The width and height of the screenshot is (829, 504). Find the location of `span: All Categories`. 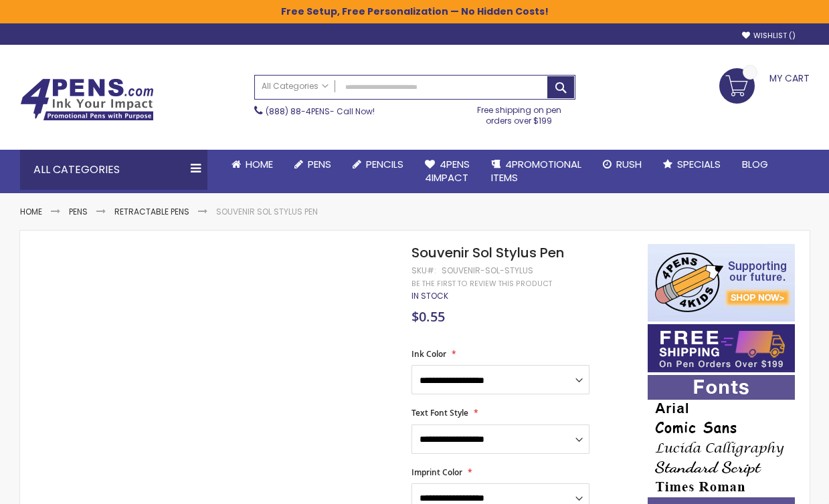

span: All Categories is located at coordinates (295, 86).